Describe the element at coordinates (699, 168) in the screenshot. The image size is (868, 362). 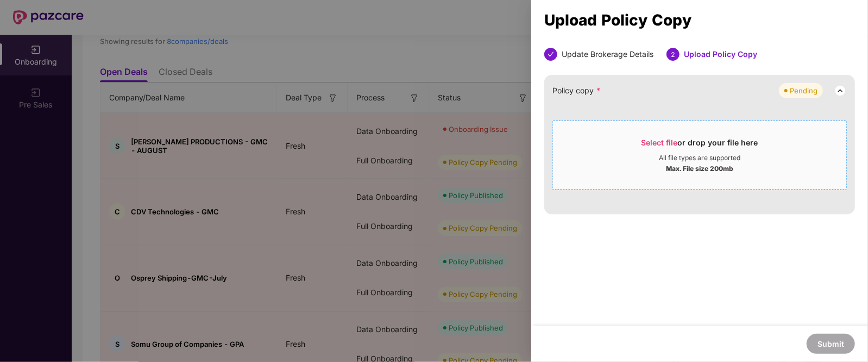
I see `div: Max. File size 200mb` at that location.